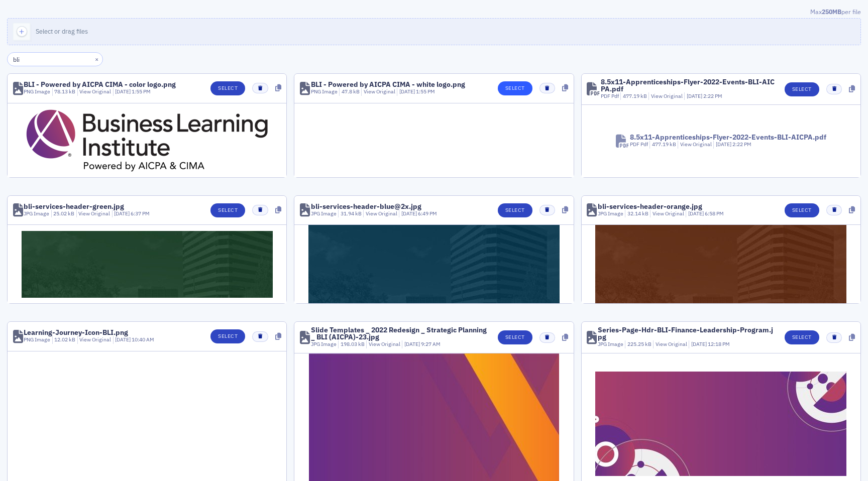 The width and height of the screenshot is (868, 481). I want to click on span: 6:37 PM, so click(140, 213).